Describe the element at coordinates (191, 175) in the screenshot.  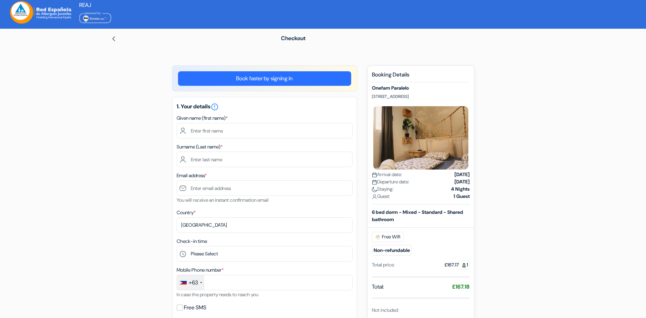
I see `label: Email address` at that location.